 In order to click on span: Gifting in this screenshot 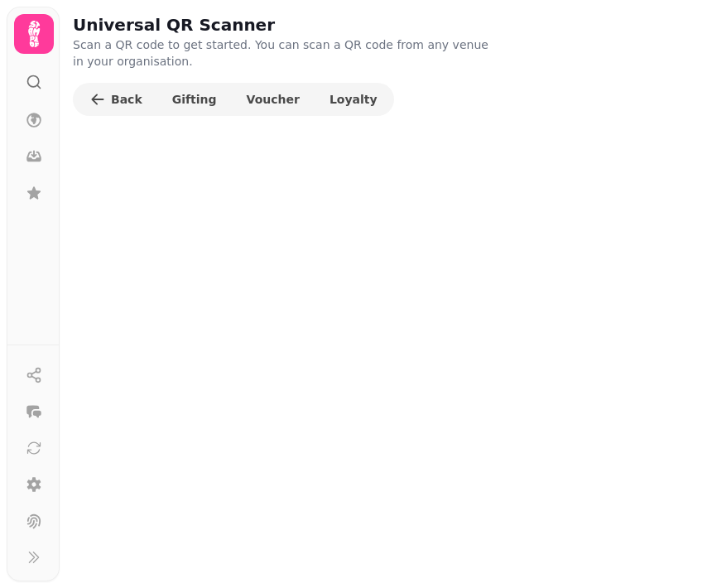, I will do `click(195, 99)`.